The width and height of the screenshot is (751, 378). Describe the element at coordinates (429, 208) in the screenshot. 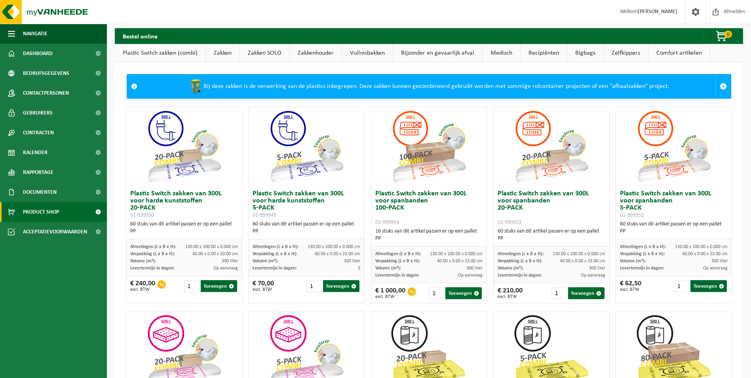

I see `h3: Plastic Switch zakken van 300L voor spanbanden 100-PACK` at that location.